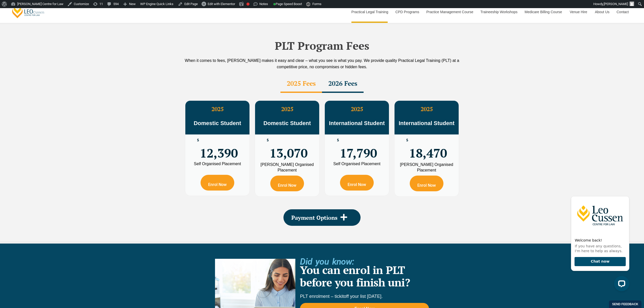 The height and width of the screenshot is (308, 644). What do you see at coordinates (327, 261) in the screenshot?
I see `h2: Did you know:` at bounding box center [327, 261].